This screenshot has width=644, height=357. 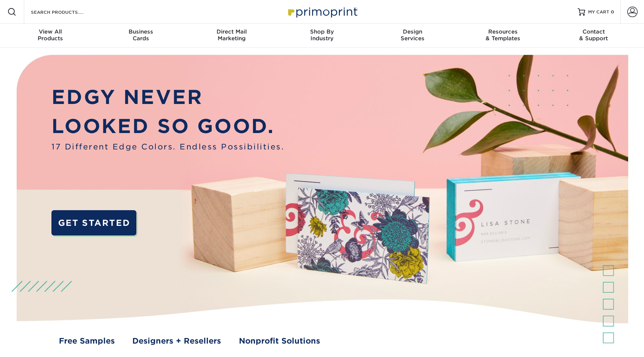 I want to click on div: & Support, so click(x=593, y=35).